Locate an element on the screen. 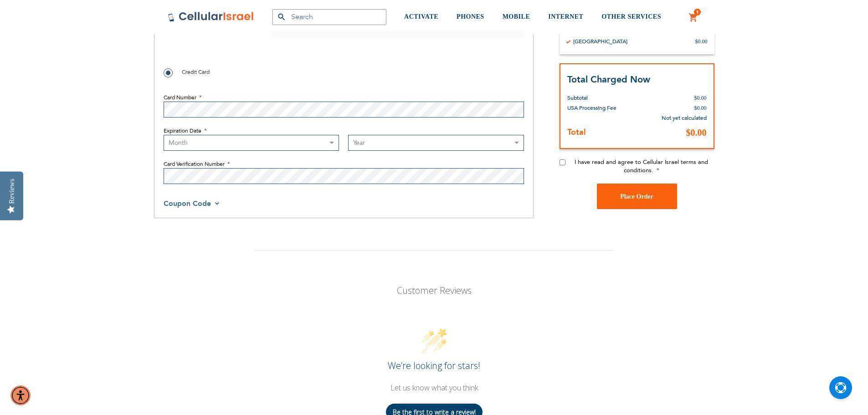 Image resolution: width=868 pixels, height=415 pixels. span: MOBILE is located at coordinates (516, 17).